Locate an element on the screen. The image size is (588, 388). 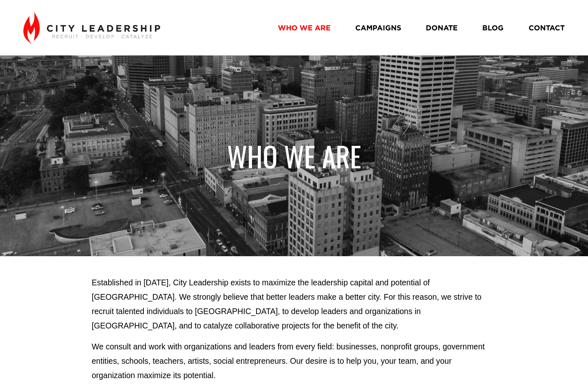
h1: WHO WE ARE is located at coordinates (294, 156).